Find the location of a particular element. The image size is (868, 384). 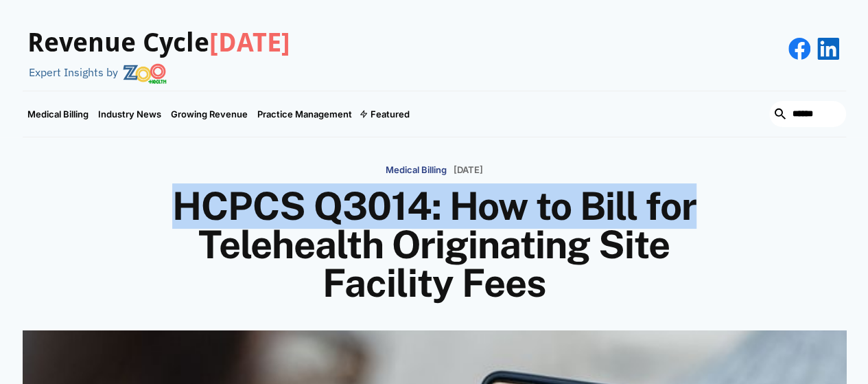

h3: Revenue Cycle is located at coordinates (159, 43).